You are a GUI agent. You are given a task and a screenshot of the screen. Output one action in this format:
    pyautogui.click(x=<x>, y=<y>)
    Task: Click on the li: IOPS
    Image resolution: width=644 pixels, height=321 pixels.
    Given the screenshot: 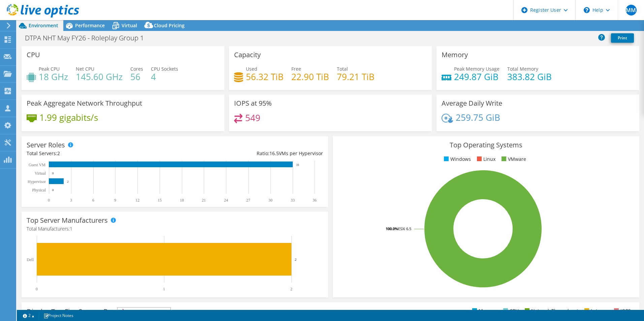 What is the action you would take?
    pyautogui.click(x=621, y=311)
    